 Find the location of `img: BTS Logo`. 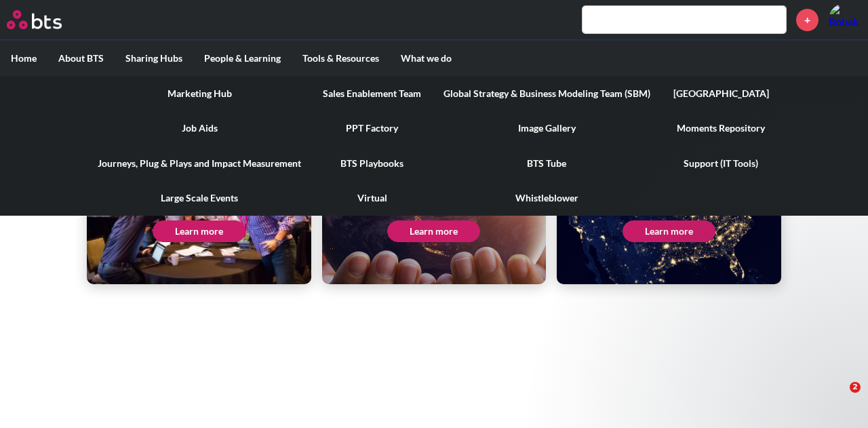

img: BTS Logo is located at coordinates (34, 20).